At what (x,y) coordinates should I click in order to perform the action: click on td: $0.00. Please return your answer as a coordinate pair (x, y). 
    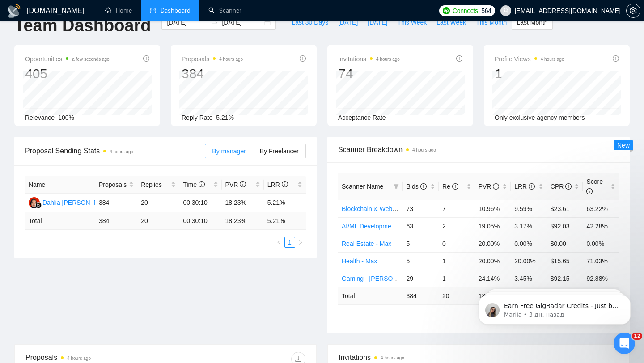
    Looking at the image, I should click on (565, 243).